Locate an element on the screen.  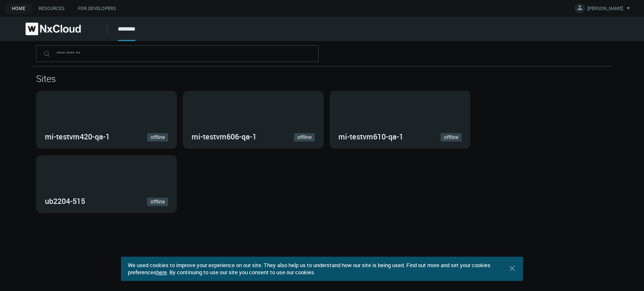
a: Home is located at coordinates (18, 8).